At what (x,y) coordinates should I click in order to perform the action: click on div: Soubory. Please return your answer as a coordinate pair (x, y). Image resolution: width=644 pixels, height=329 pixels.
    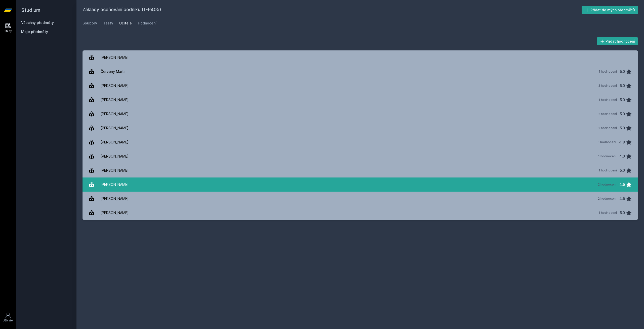
    Looking at the image, I should click on (90, 23).